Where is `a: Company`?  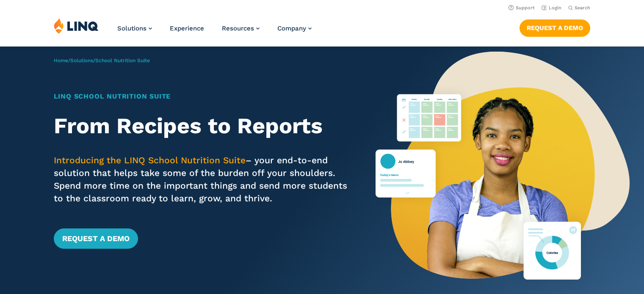 a: Company is located at coordinates (294, 28).